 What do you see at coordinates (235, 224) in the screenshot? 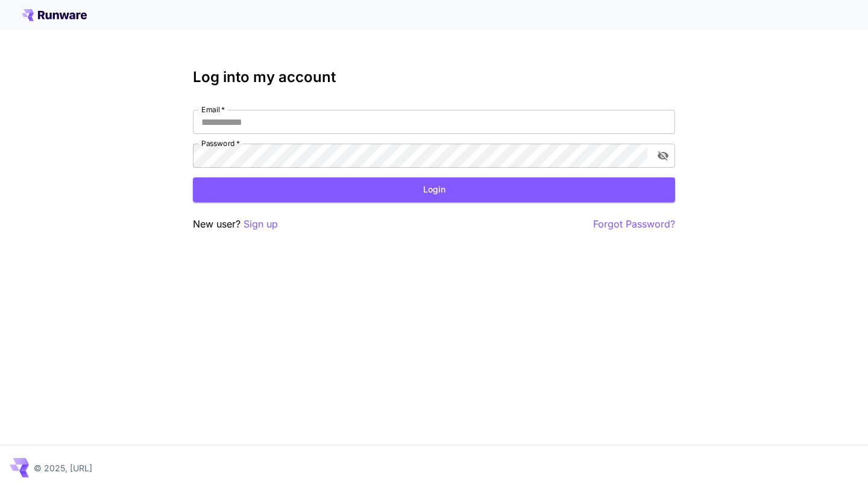
I see `p: New user?` at bounding box center [235, 224].